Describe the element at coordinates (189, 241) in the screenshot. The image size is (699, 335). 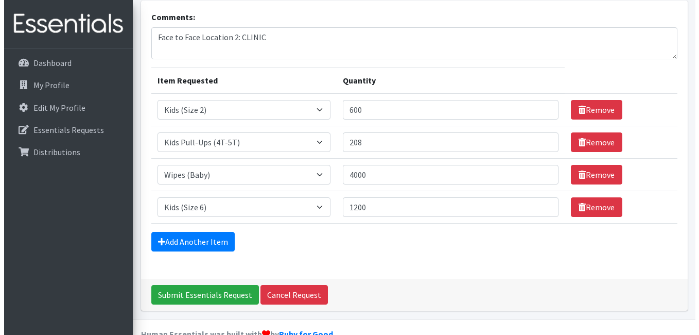
I see `a: Add Another Item` at that location.